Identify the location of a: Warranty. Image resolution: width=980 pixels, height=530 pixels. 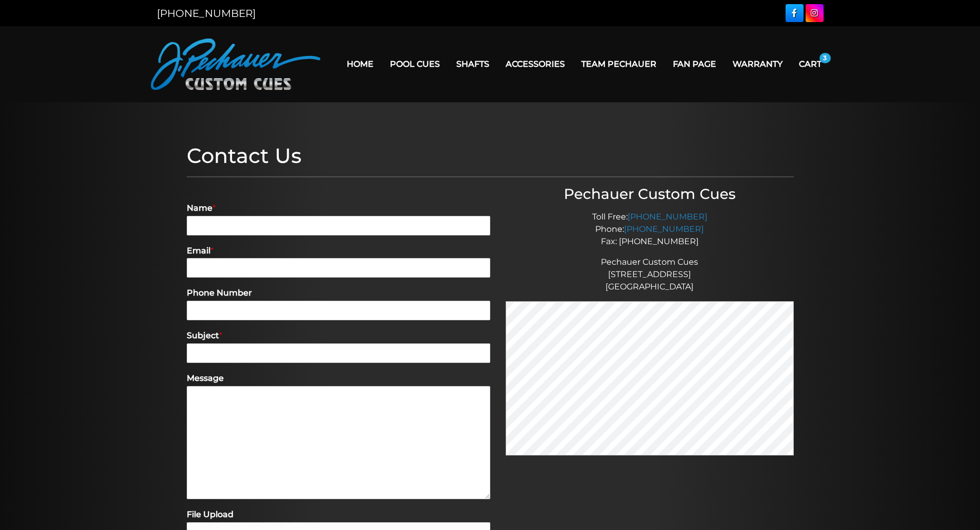
(758, 64).